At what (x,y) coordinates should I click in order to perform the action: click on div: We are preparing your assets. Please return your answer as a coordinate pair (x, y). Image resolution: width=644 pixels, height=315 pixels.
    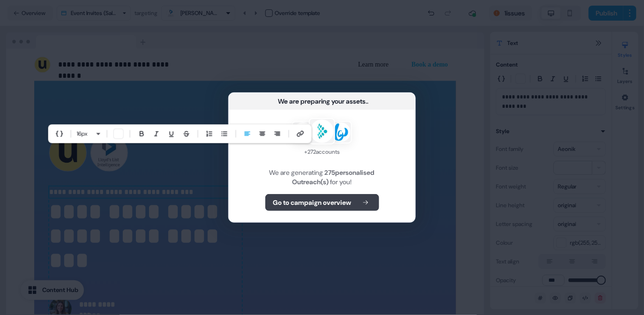
    Looking at the image, I should click on (322, 101).